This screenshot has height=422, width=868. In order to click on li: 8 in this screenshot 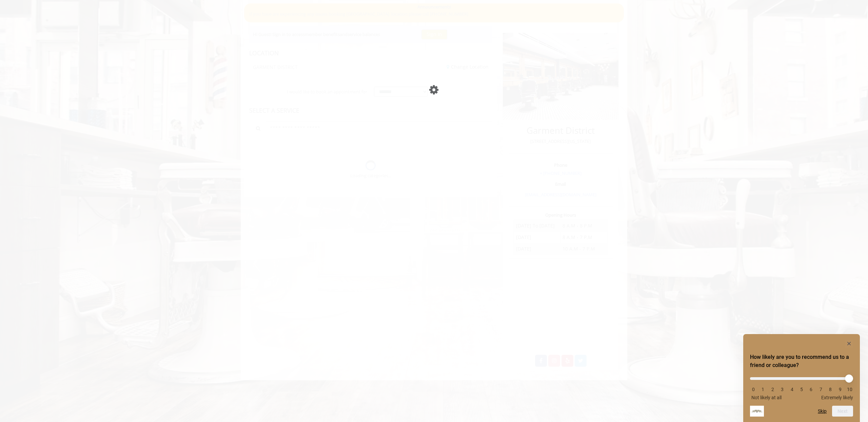, I will do `click(831, 389)`.